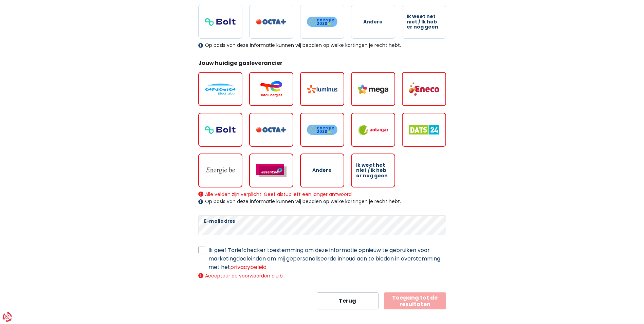 Image resolution: width=644 pixels, height=324 pixels. I want to click on img: Energie.be, so click(221, 170).